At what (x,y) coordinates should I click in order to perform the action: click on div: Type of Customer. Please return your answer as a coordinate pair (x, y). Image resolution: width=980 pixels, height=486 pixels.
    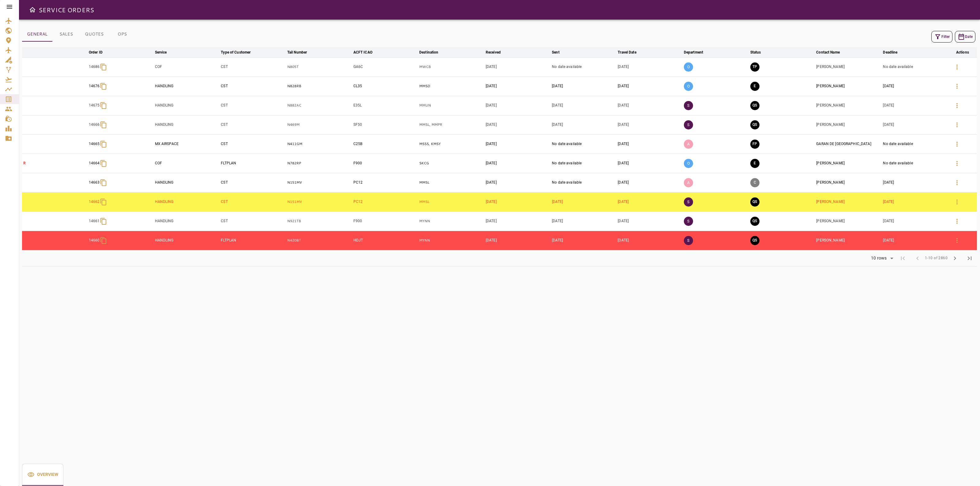
    Looking at the image, I should click on (235, 52).